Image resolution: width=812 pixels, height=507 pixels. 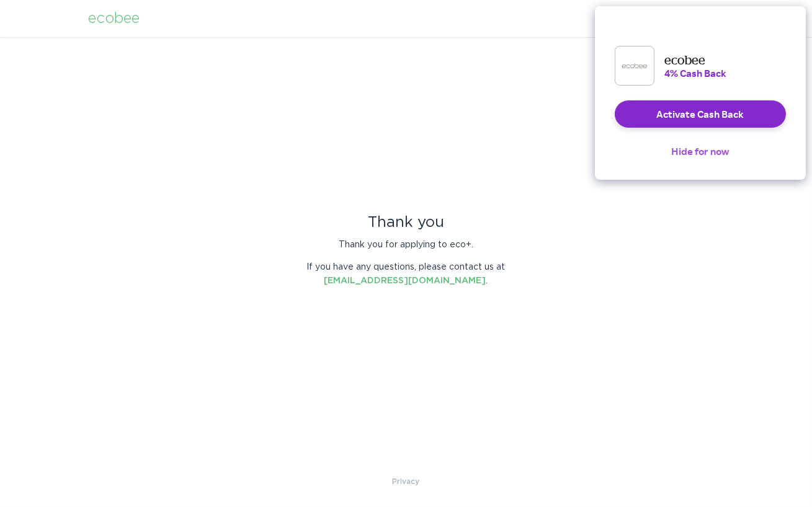 What do you see at coordinates (406, 222) in the screenshot?
I see `div: Thank you` at bounding box center [406, 222].